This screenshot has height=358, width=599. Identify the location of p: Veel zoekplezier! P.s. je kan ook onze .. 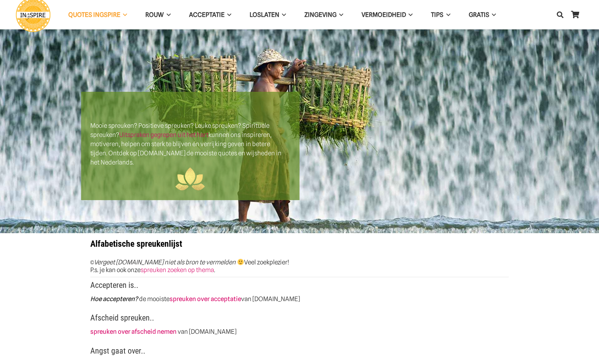
(300, 266).